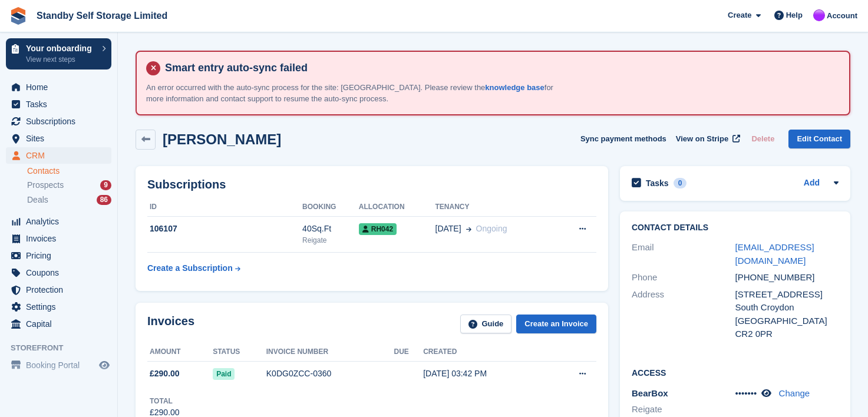  I want to click on span: RH042, so click(378, 230).